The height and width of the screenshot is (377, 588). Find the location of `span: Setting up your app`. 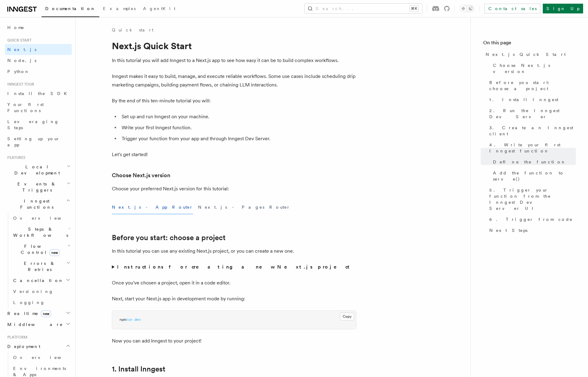

span: Setting up your app is located at coordinates (34, 142).